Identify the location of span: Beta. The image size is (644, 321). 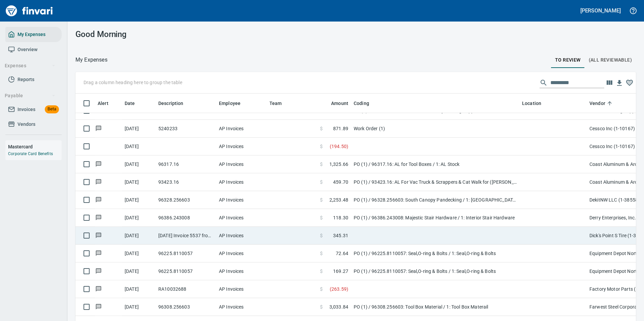
(52, 109).